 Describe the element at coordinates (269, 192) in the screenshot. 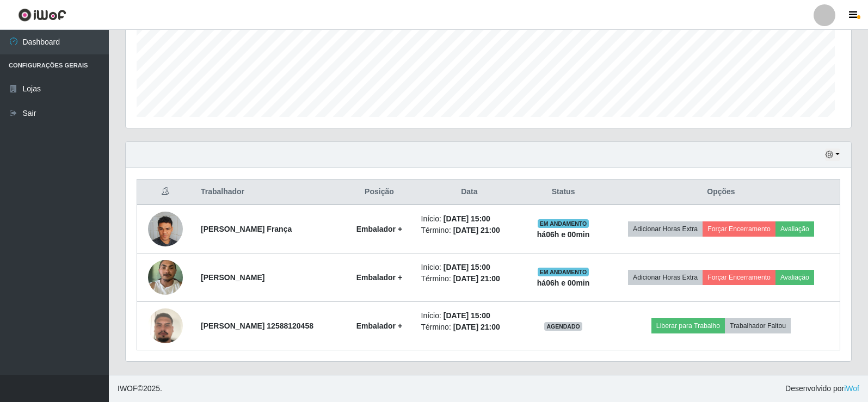

I see `th: Trabalhador` at that location.